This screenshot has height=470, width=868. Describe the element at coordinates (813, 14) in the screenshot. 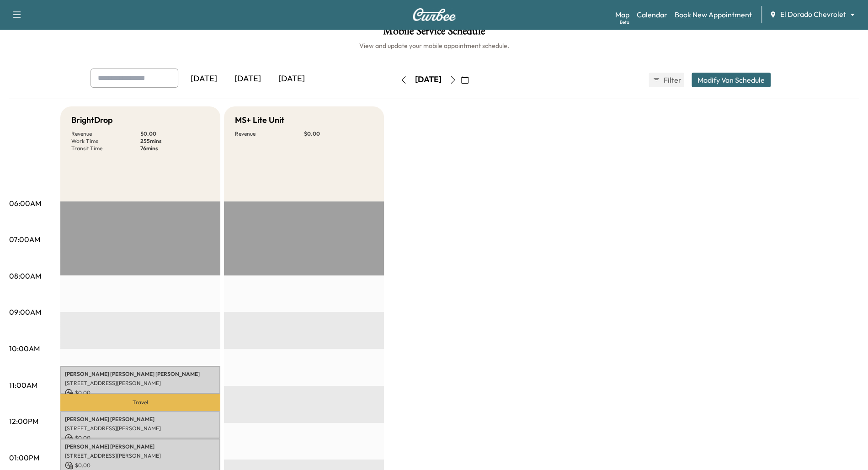

I see `span: El Dorado Chevrolet` at that location.